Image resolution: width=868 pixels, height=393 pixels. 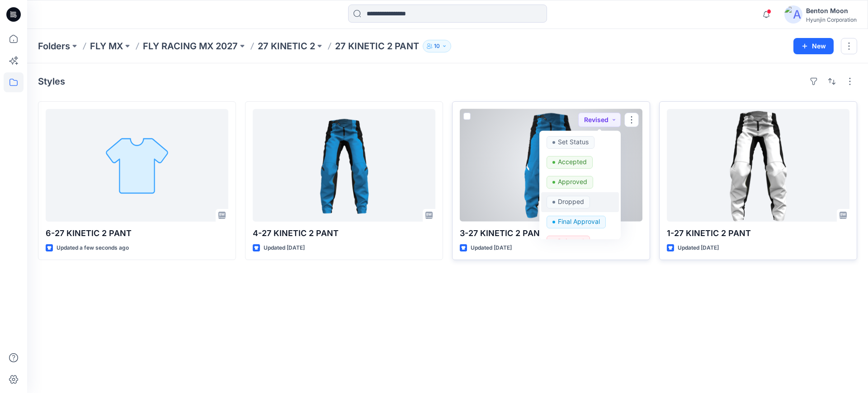 I want to click on a: FLY MX, so click(x=106, y=46).